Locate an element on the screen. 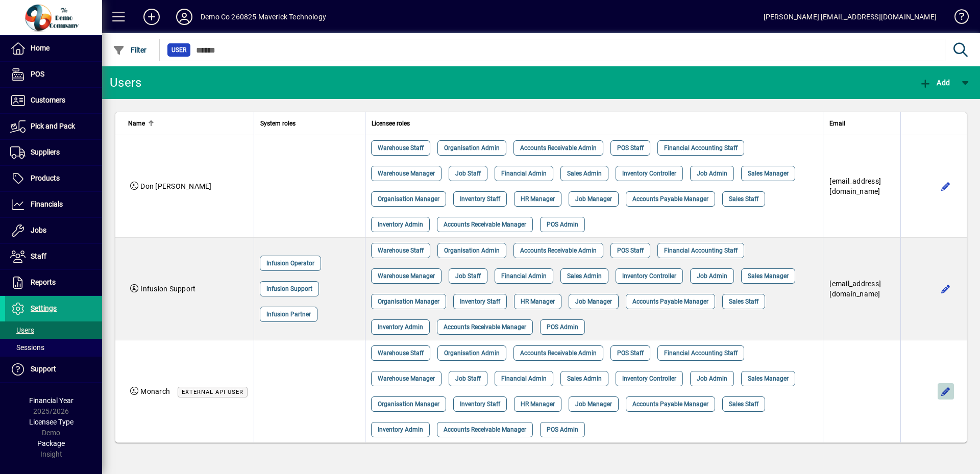 Image resolution: width=980 pixels, height=474 pixels. span: Products is located at coordinates (45, 178).